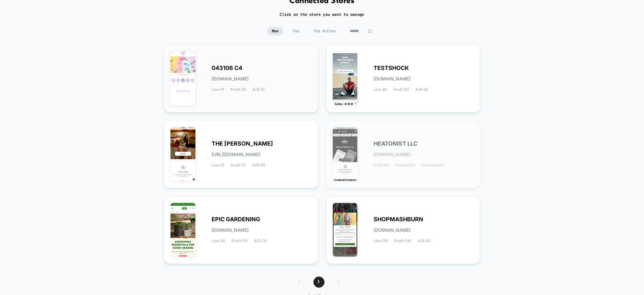 Image resolution: width=644 pixels, height=295 pixels. I want to click on span: Live (0), so click(381, 90).